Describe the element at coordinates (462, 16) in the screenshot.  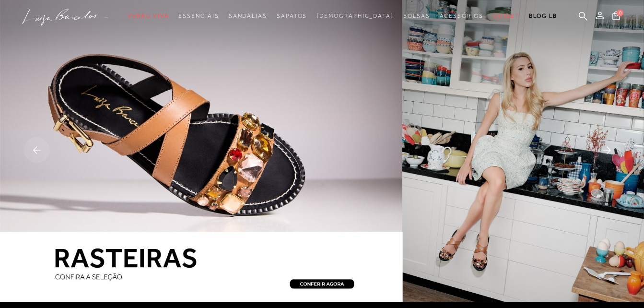
I see `span: Acessórios` at that location.